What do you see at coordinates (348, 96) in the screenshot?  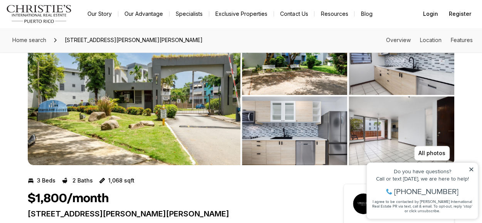 I see `li: 2 of 5` at bounding box center [348, 96].